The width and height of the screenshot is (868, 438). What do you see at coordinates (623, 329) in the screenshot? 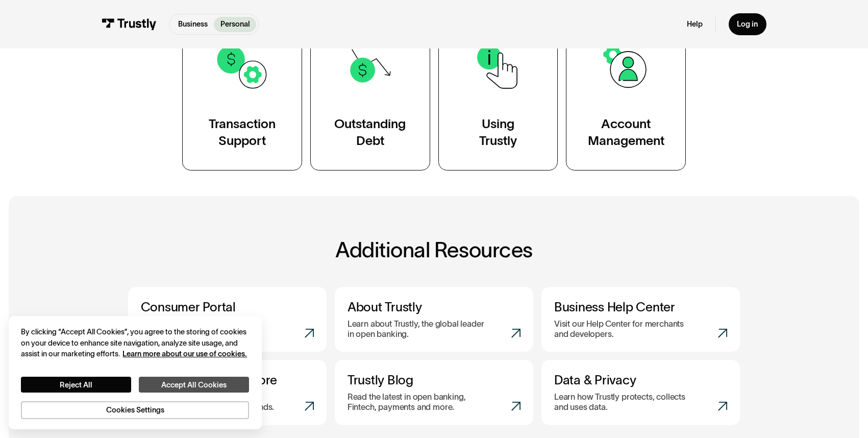
I see `p: Visit our Help Center for merchants and developers.` at bounding box center [623, 329].